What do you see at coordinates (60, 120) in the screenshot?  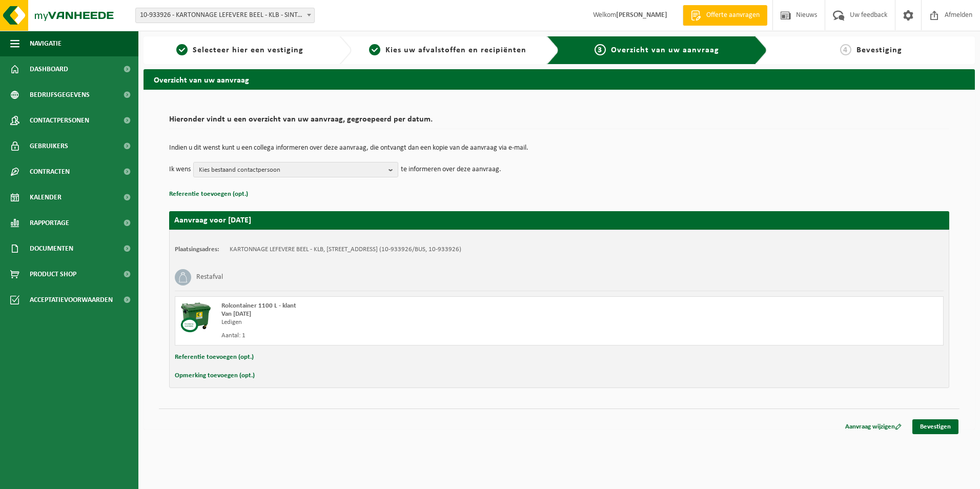 I see `span: Contactpersonen` at bounding box center [60, 120].